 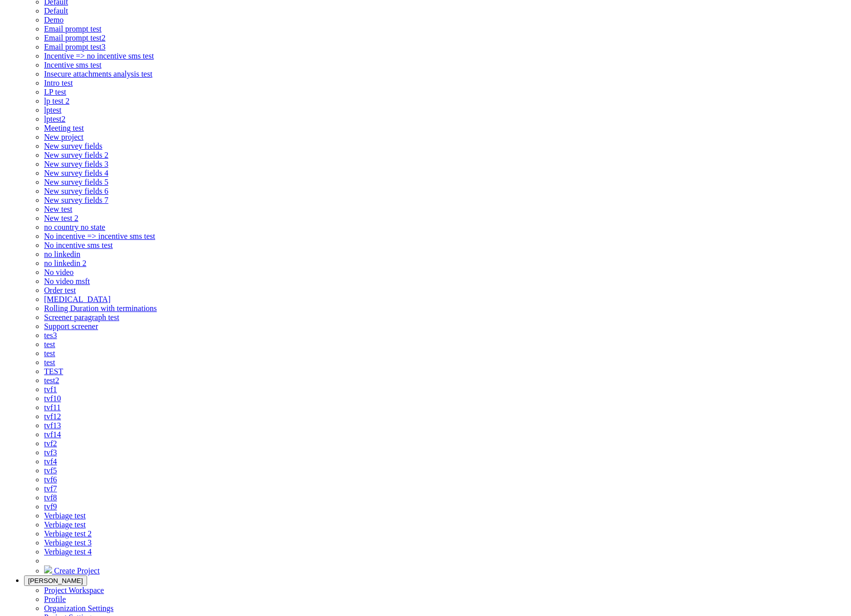 I want to click on a: no linkedin, so click(x=62, y=254).